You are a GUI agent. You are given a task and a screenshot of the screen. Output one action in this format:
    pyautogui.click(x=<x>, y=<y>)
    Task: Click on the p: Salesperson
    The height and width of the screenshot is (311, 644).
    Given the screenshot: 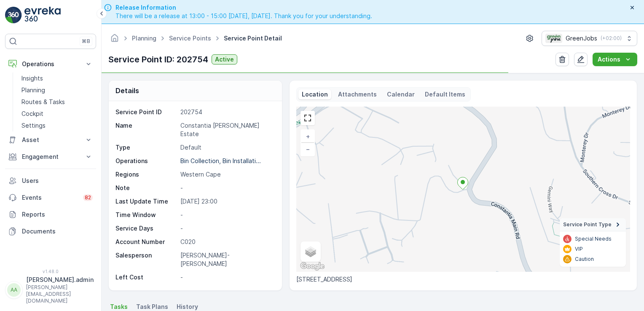 What is the action you would take?
    pyautogui.click(x=146, y=260)
    